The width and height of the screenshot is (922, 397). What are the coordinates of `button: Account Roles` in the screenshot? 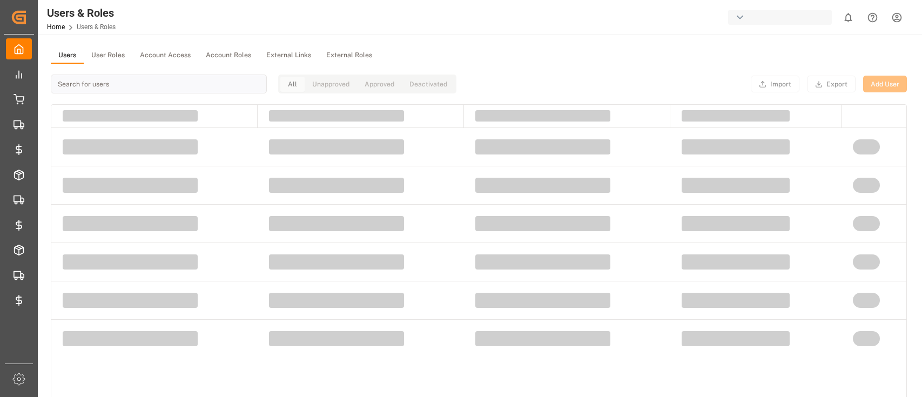 It's located at (228, 56).